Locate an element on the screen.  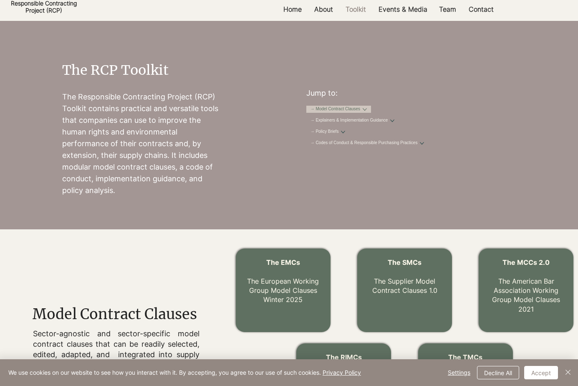
button: More → Model Contract Clauses pages is located at coordinates (365, 109).